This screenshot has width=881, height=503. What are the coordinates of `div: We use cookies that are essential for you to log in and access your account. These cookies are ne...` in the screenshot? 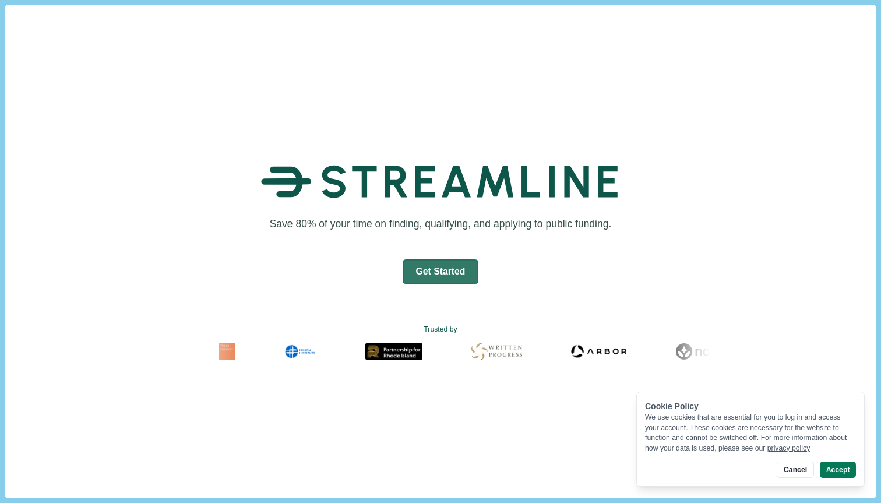 It's located at (750, 433).